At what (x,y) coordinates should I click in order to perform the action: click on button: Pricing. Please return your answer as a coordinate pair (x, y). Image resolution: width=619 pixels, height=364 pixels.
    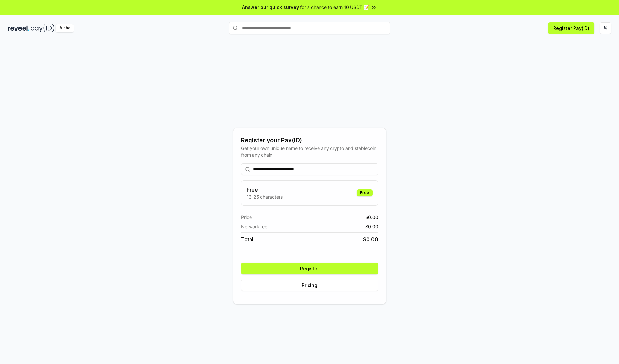
    Looking at the image, I should click on (310, 285).